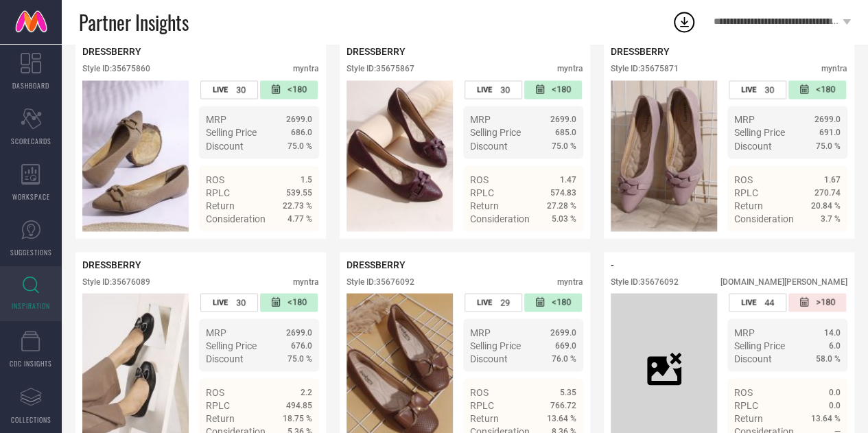 Image resolution: width=868 pixels, height=433 pixels. I want to click on span: 18.75 %, so click(298, 418).